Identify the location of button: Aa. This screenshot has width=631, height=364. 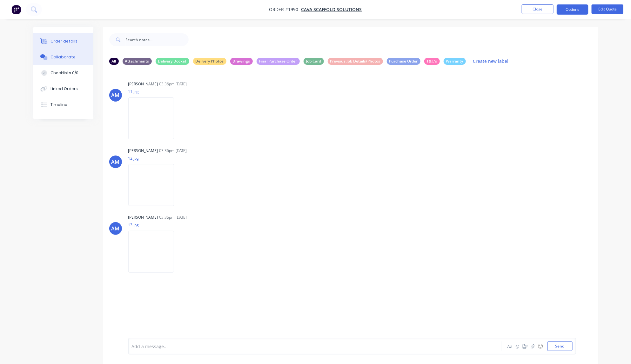
(510, 346).